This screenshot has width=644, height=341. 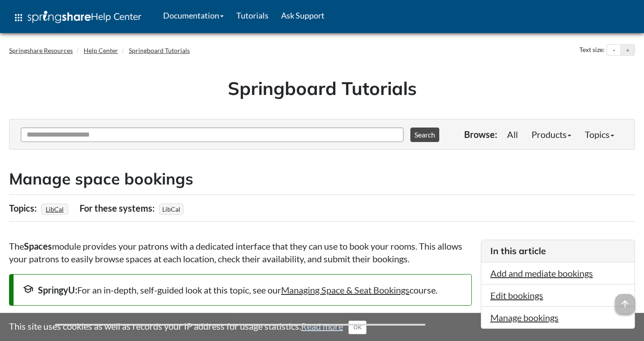 What do you see at coordinates (558, 251) in the screenshot?
I see `h3: In this article` at bounding box center [558, 251].